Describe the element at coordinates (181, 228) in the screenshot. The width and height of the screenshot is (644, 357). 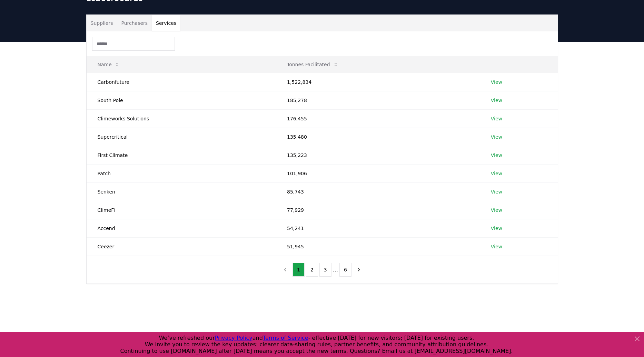
I see `td: Accend` at that location.